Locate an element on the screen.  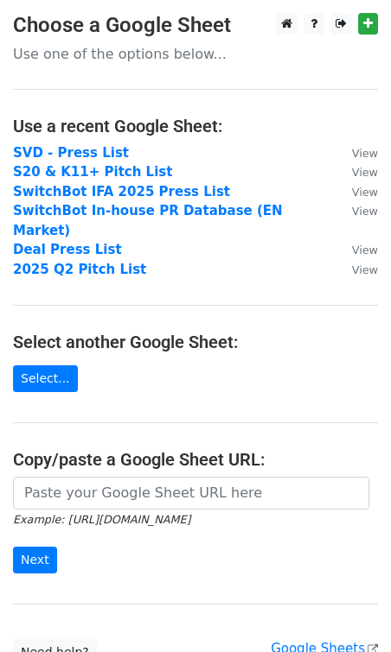
a: S20 & K11+ Pitch List is located at coordinates (92, 172).